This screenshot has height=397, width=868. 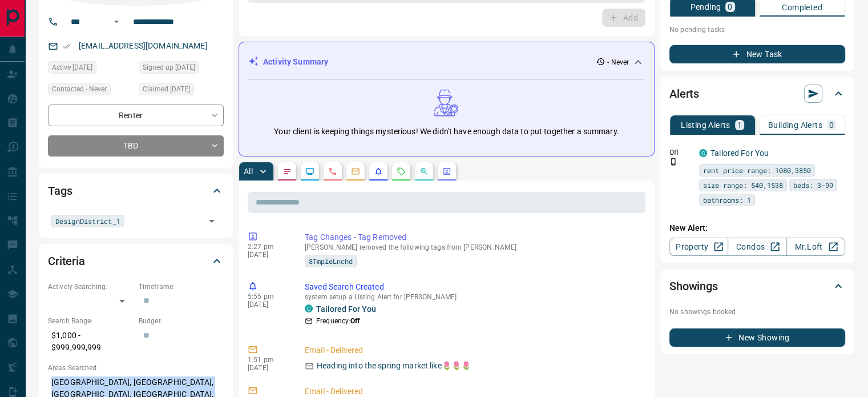 I want to click on p: No showings booked, so click(x=757, y=312).